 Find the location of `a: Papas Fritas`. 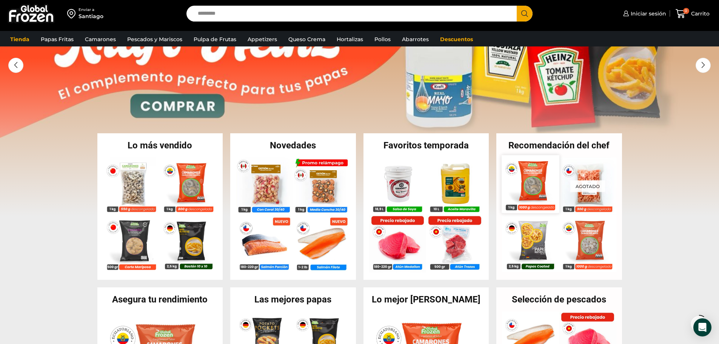

a: Papas Fritas is located at coordinates (57, 39).